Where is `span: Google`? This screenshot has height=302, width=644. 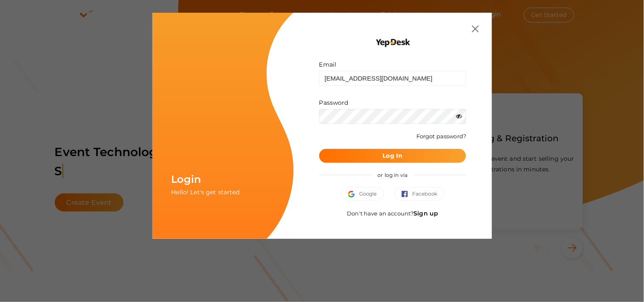
span: Google is located at coordinates (363, 194).